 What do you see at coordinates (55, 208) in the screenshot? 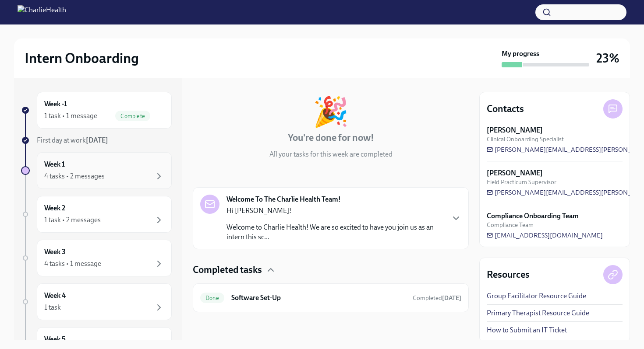
I see `h6: Week 2` at bounding box center [55, 208].